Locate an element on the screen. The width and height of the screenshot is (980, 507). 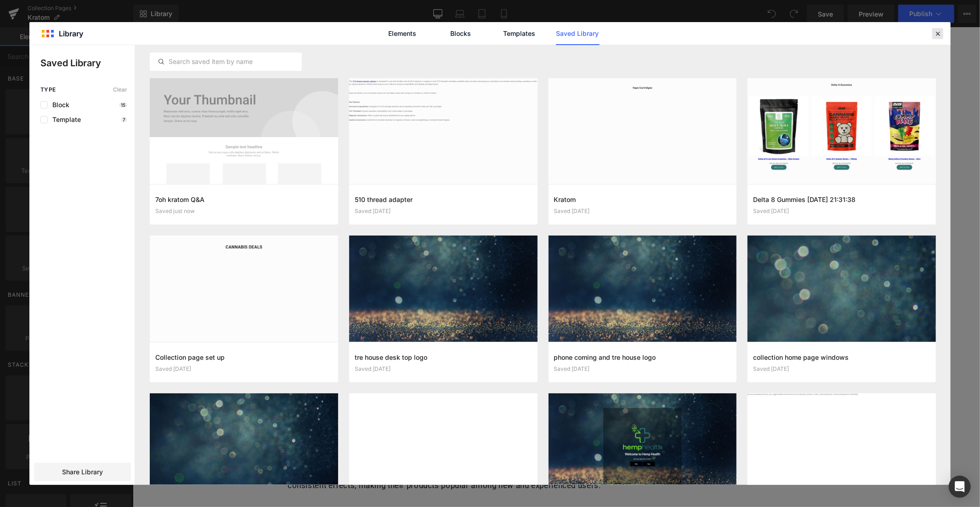
span: $3.99 is located at coordinates (244, 192).